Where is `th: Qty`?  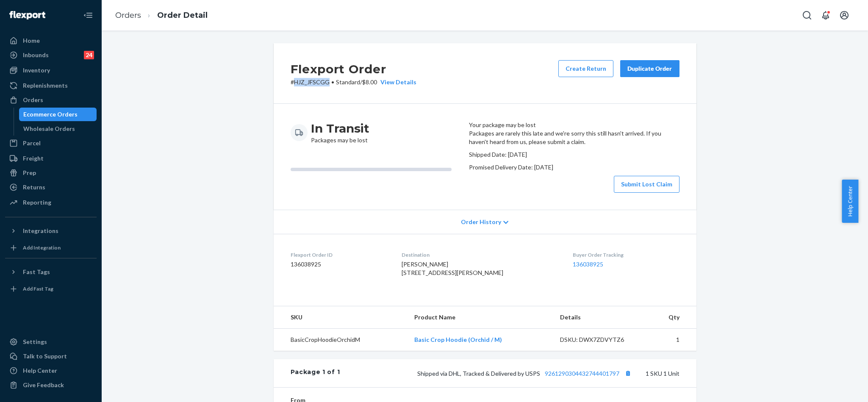
th: Qty is located at coordinates (671, 317).